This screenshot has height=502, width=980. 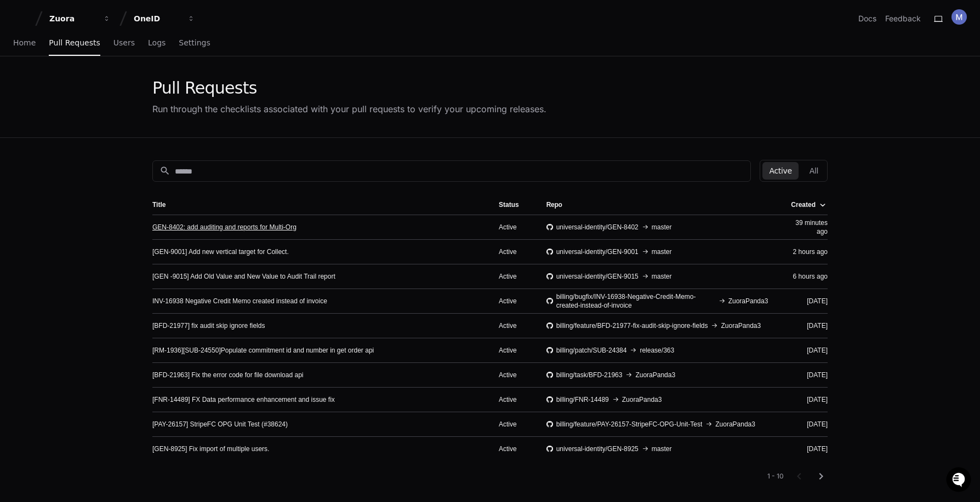 I want to click on span: universal-identity/GEN-8402, so click(x=597, y=227).